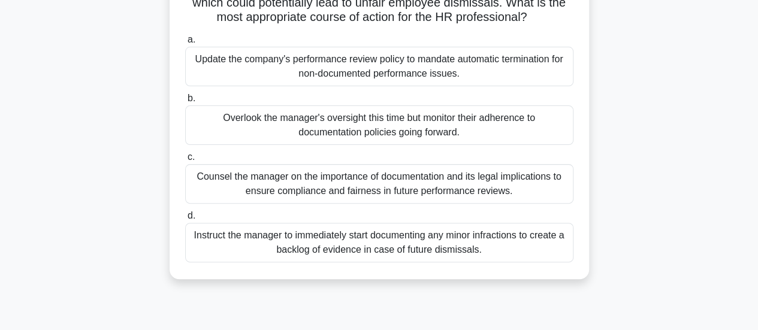  What do you see at coordinates (379, 125) in the screenshot?
I see `div: Overlook the manager's oversight this time but monitor their adherence to documentation policies ...` at bounding box center [379, 125].